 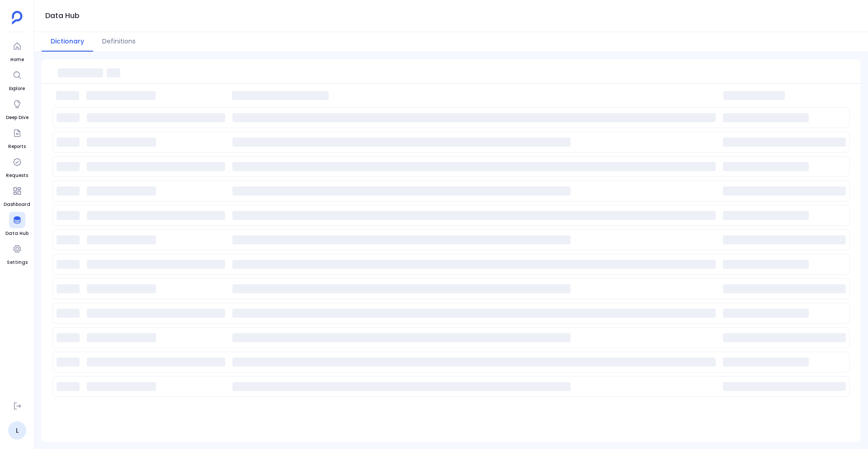 I want to click on span: Reports, so click(x=17, y=146).